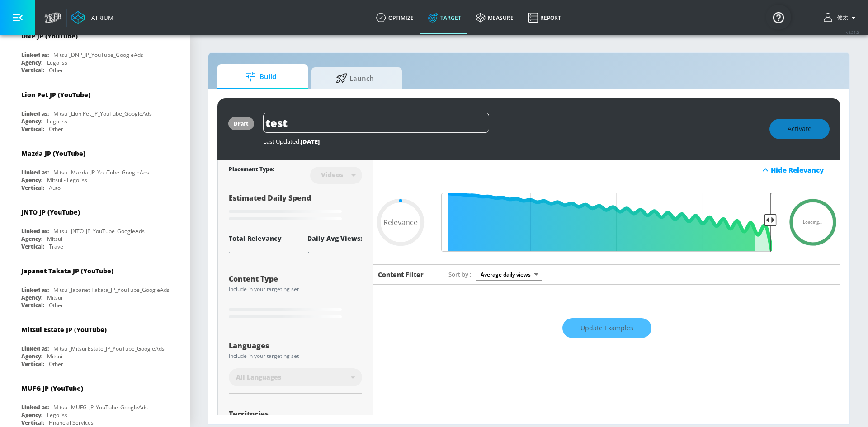  I want to click on div: All Languages, so click(295, 377).